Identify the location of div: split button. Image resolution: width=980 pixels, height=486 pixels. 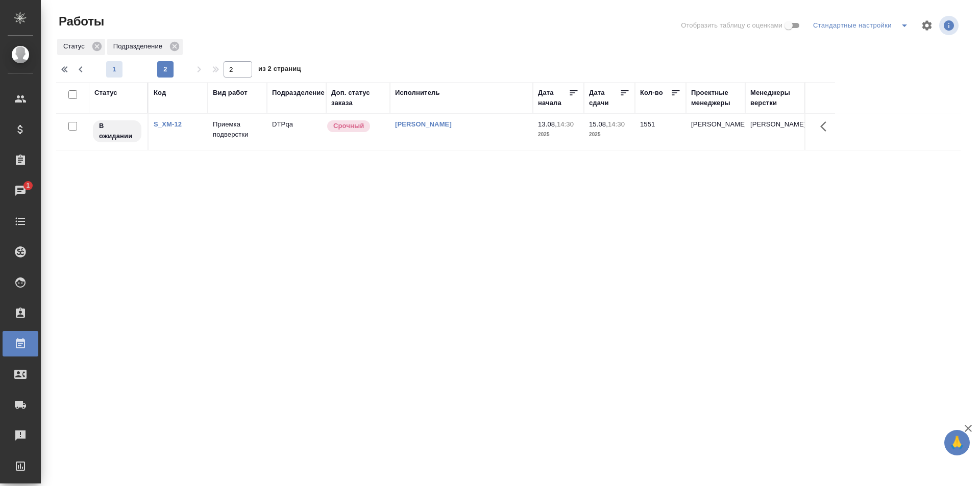
(863, 25).